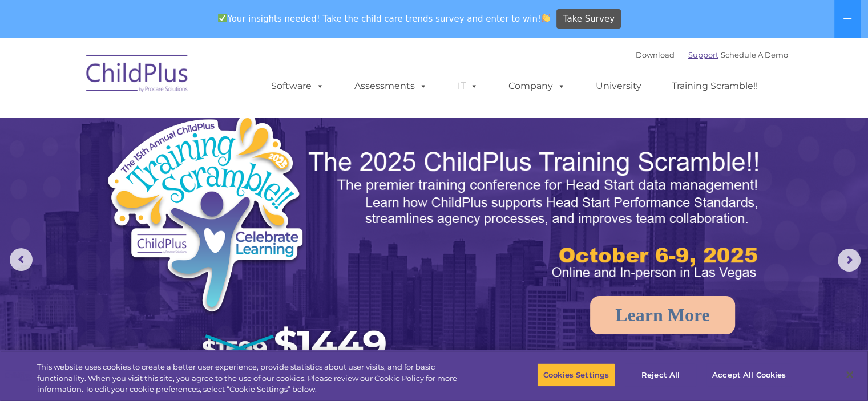 This screenshot has height=401, width=868. Describe the element at coordinates (182, 126) in the screenshot. I see `span: Phone number` at that location.